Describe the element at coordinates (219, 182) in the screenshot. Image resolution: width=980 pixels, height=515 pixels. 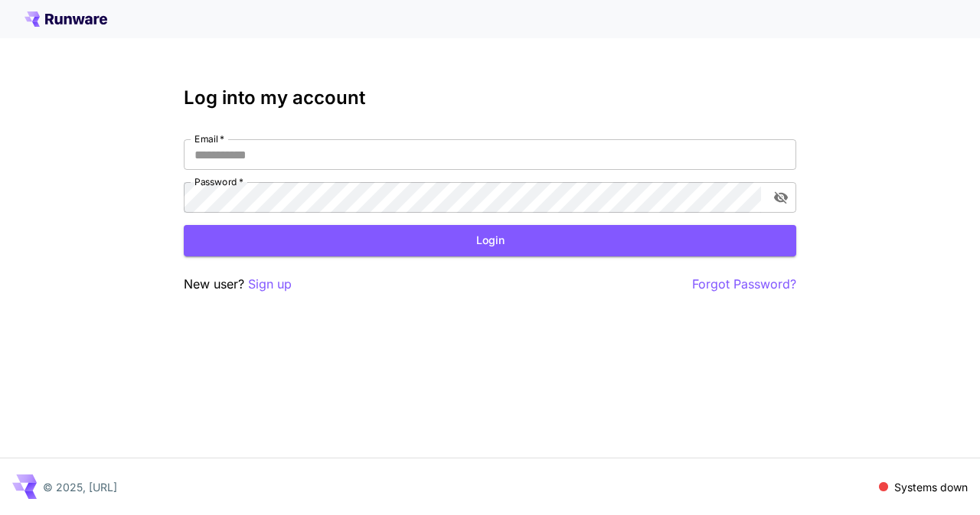
I see `label: Password` at that location.